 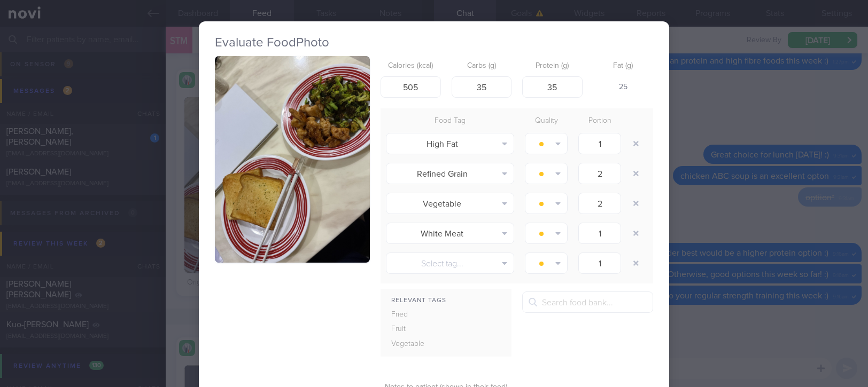 I want to click on div: Fried, so click(x=414, y=315).